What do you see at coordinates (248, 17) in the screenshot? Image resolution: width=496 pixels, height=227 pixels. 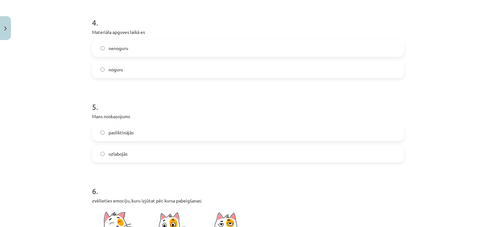 I see `h1: 4 .` at bounding box center [248, 17].